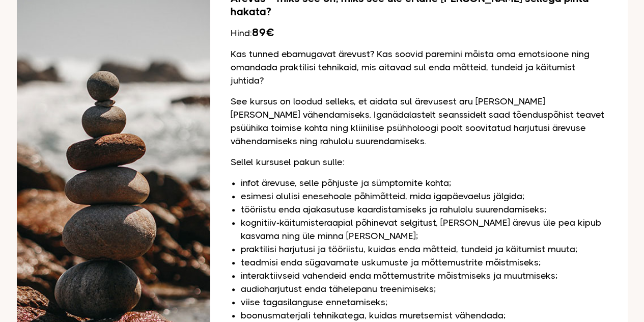 The height and width of the screenshot is (322, 644). What do you see at coordinates (424, 196) in the screenshot?
I see `li: esimesi olulisi enesehoole põhimõtteid, mida igapäevaelus jälgida;` at bounding box center [424, 196].